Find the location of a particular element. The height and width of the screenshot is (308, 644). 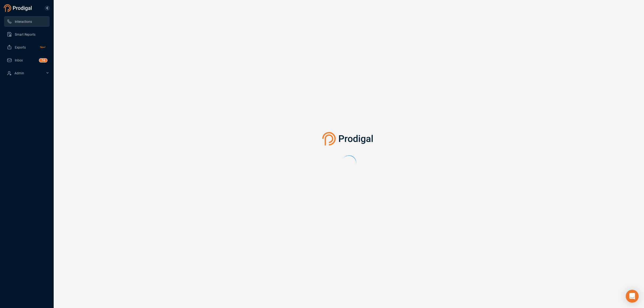

p: 7 is located at coordinates (42, 61).